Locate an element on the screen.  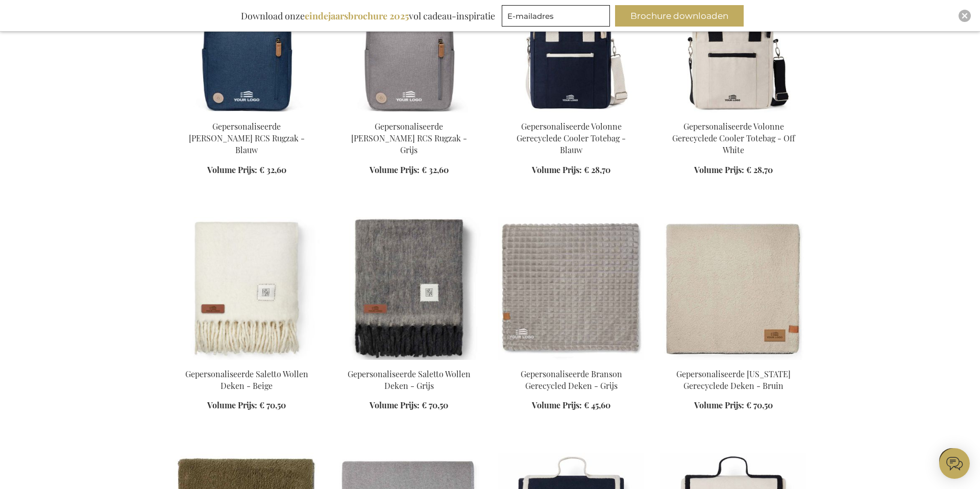
a: Gepersonaliseerde Maine Gerecyclede Deken - Bruin is located at coordinates (734, 360).